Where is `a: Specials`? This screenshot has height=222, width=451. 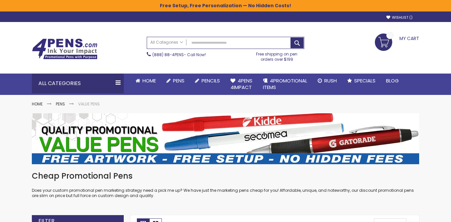 a: Specials is located at coordinates (361, 81).